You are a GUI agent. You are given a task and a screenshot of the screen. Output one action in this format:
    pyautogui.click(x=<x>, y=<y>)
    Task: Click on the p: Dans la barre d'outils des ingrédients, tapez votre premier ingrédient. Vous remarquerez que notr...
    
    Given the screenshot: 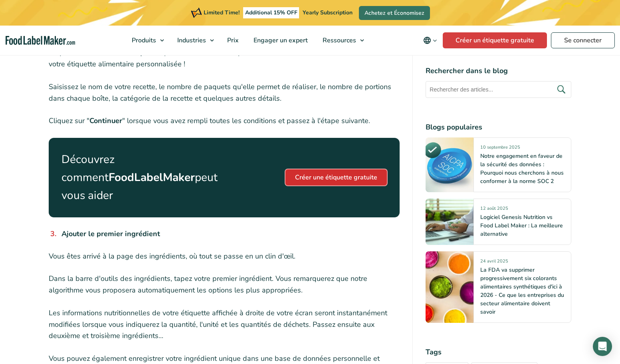 What is the action you would take?
    pyautogui.click(x=224, y=284)
    